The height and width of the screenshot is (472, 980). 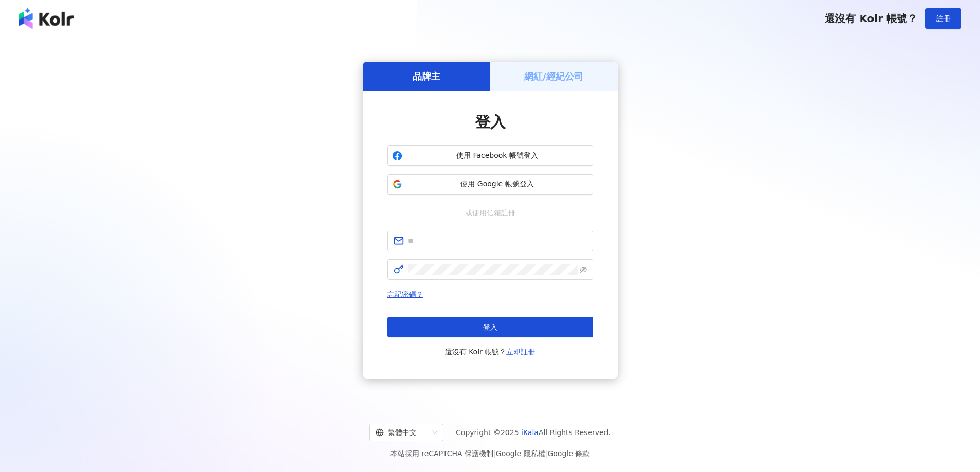 What do you see at coordinates (427, 76) in the screenshot?
I see `h5: 品牌主` at bounding box center [427, 76].